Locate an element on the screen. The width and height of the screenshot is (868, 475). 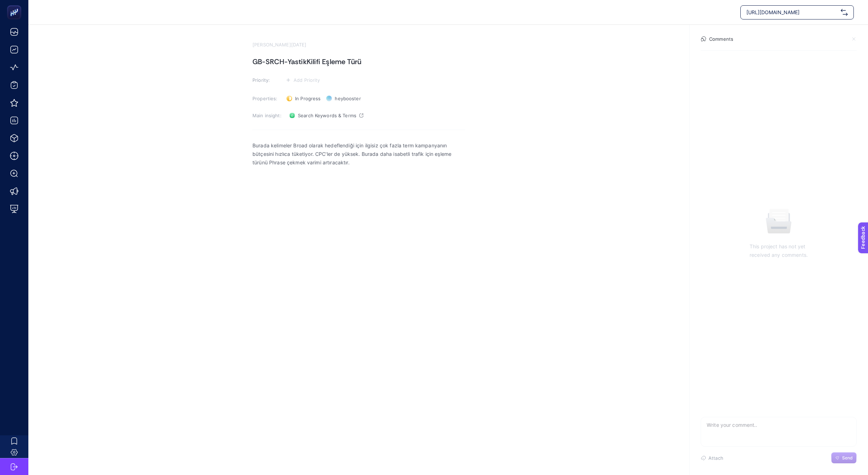
div: Rich Text Editor. Editing area: main is located at coordinates (359, 208).